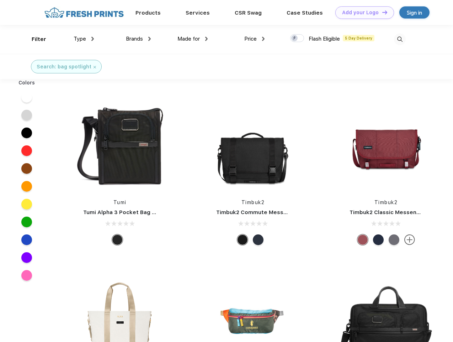 The image size is (453, 342). I want to click on div: Sign in, so click(415, 12).